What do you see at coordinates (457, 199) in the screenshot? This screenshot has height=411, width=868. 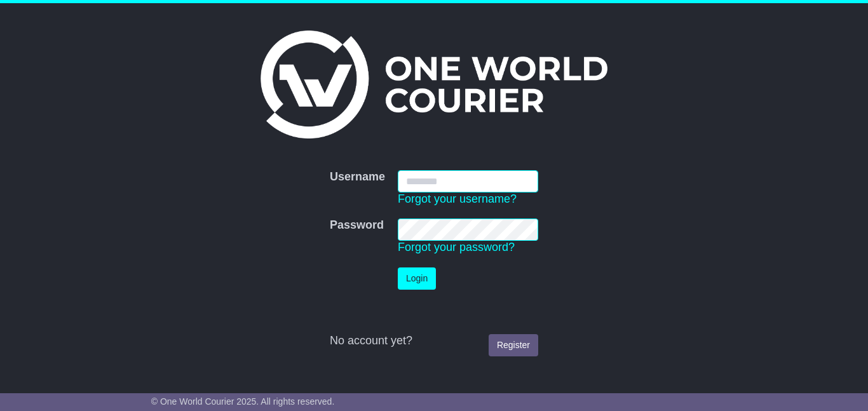 I see `a: Forgot your username?` at bounding box center [457, 199].